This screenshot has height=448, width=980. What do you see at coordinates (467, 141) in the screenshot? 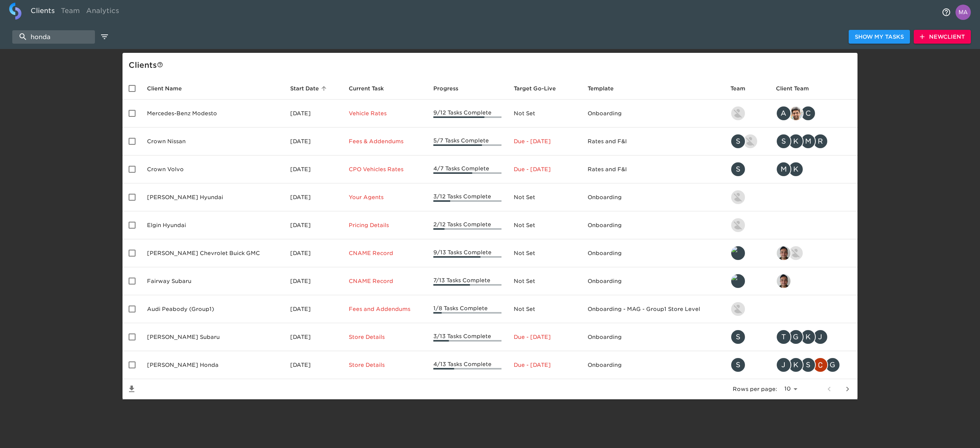
I see `td: 5/7 Tasks Complete` at bounding box center [467, 141].